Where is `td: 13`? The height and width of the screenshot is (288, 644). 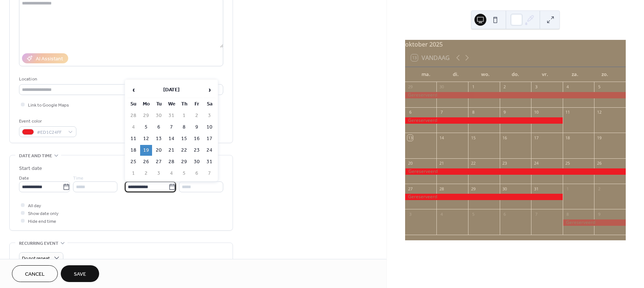
td: 13 is located at coordinates (159, 139).